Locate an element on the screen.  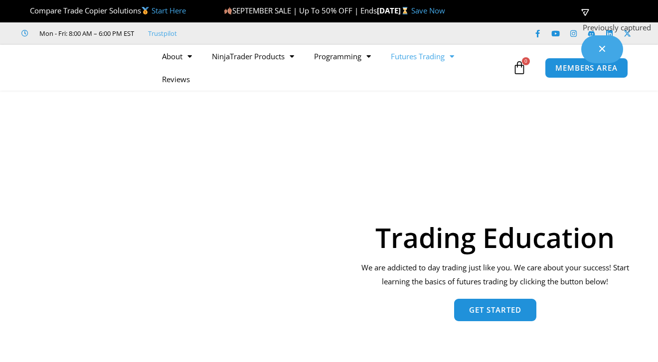
span: Compare Trade Copier Solutions is located at coordinates (104, 10).